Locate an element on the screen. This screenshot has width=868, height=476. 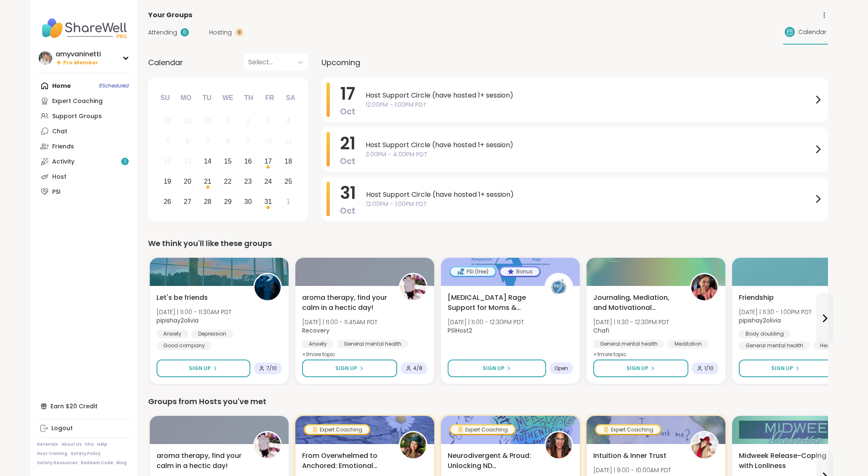
div: Choose Wednesday, October 15th, 2025 is located at coordinates (228, 162).